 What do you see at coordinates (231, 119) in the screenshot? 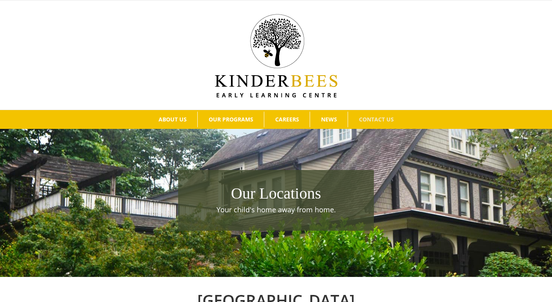
I see `span: OUR PROGRAMS` at bounding box center [231, 119].